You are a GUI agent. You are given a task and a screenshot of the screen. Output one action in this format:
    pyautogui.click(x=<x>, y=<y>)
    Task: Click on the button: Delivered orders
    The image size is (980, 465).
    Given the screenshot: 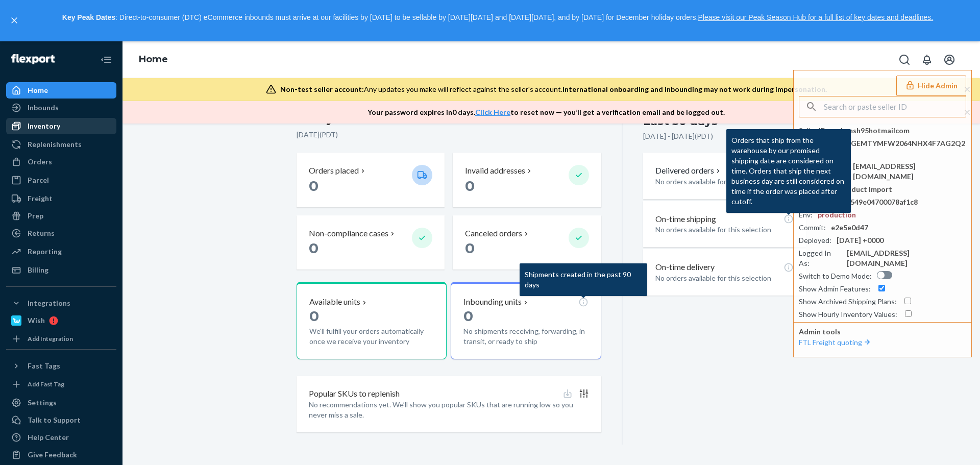 What is the action you would take?
    pyautogui.click(x=688, y=170)
    